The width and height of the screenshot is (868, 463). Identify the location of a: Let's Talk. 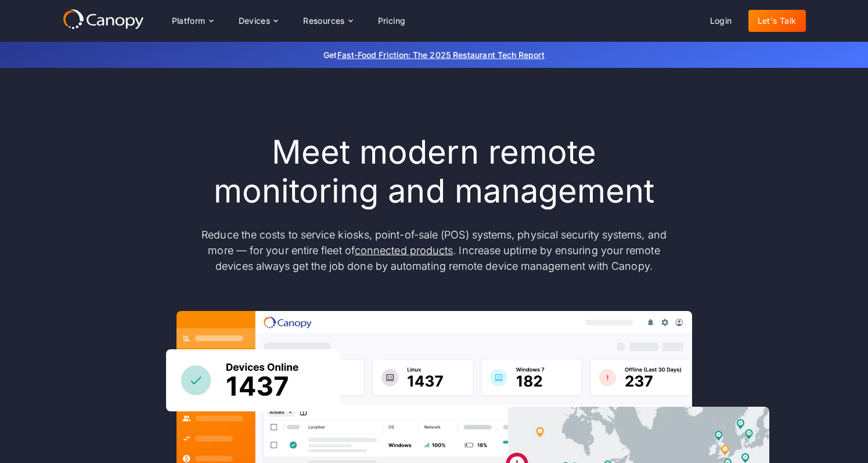
(777, 21).